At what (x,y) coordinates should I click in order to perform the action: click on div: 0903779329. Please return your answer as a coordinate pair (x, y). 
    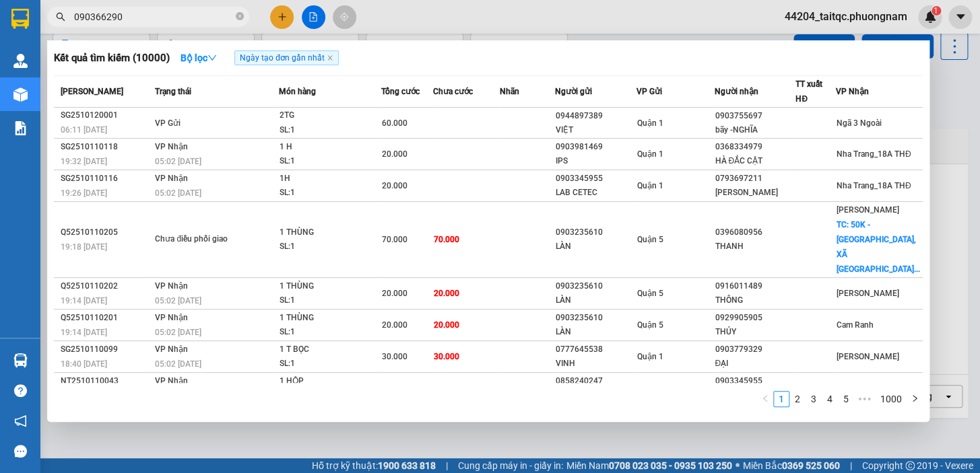
    Looking at the image, I should click on (754, 349).